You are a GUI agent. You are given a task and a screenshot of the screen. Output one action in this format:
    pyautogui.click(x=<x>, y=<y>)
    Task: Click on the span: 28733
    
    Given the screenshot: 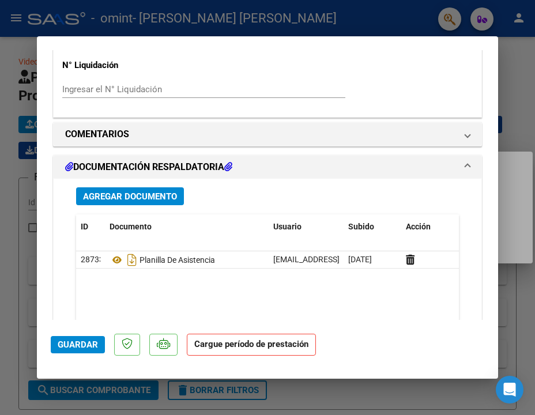 What is the action you would take?
    pyautogui.click(x=92, y=259)
    